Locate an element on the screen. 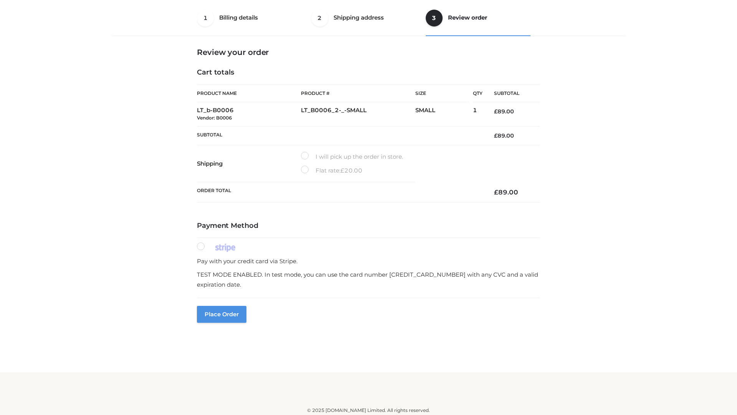 The width and height of the screenshot is (737, 415). td: LT_b-B0006 is located at coordinates (249, 114).